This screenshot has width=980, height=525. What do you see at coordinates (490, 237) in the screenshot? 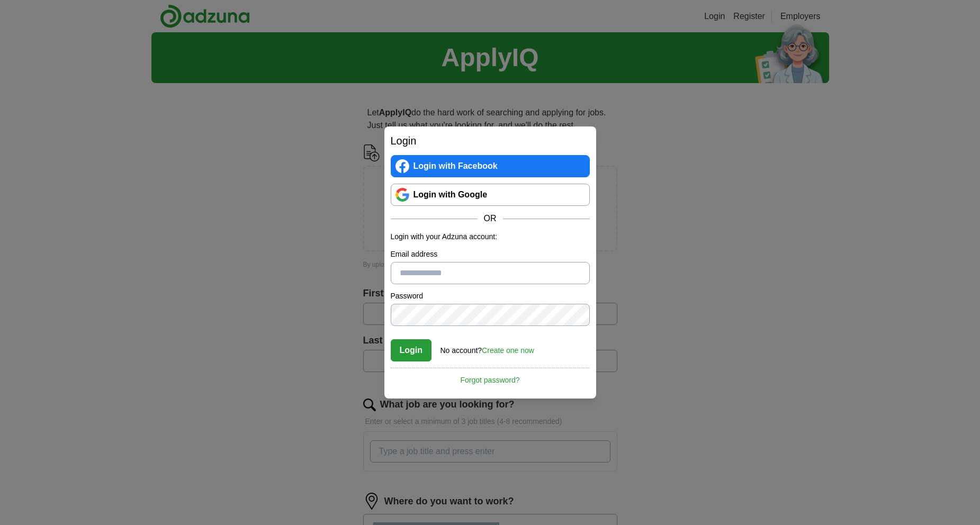
I see `p: Login with your Adzuna account:` at bounding box center [490, 237].